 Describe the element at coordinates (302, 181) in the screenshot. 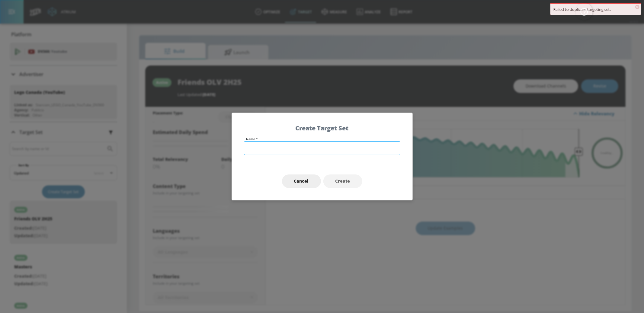

I see `span: Cancel` at that location.